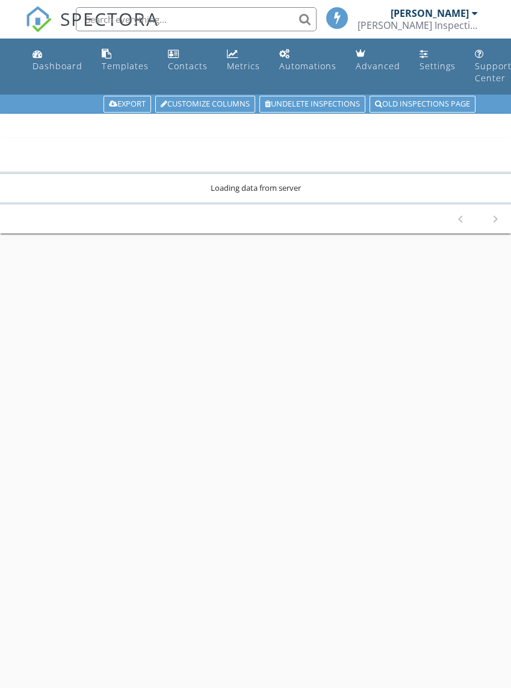 This screenshot has height=688, width=511. I want to click on div: Contacts, so click(188, 66).